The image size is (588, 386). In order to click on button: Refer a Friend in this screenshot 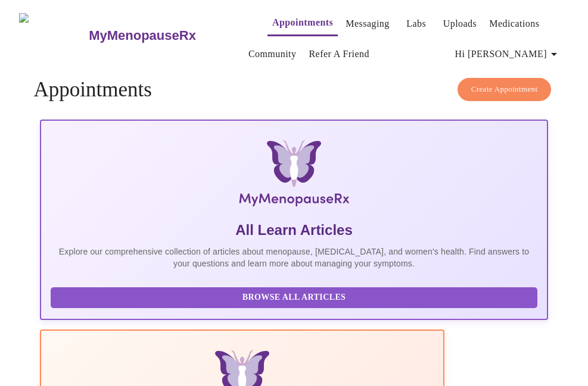, I will do `click(339, 54)`.